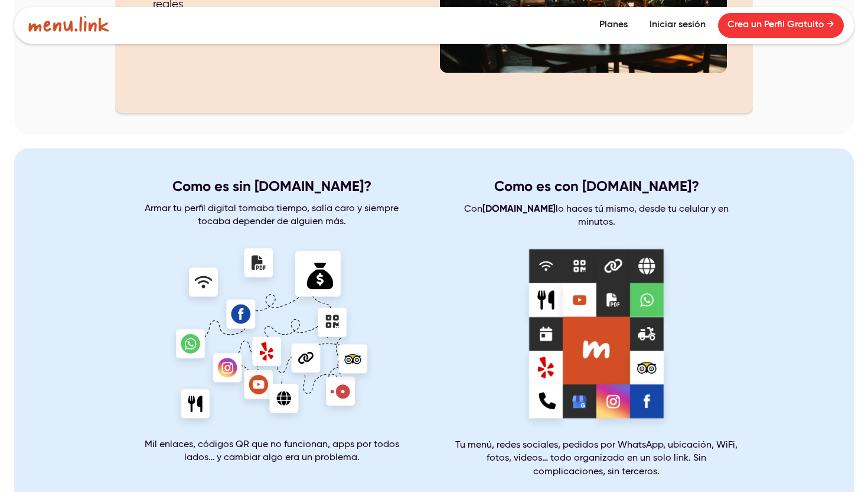 This screenshot has height=492, width=868. What do you see at coordinates (596, 216) in the screenshot?
I see `p: Con lo haces tú mismo, desde tu celular y en minutos.` at bounding box center [596, 216].